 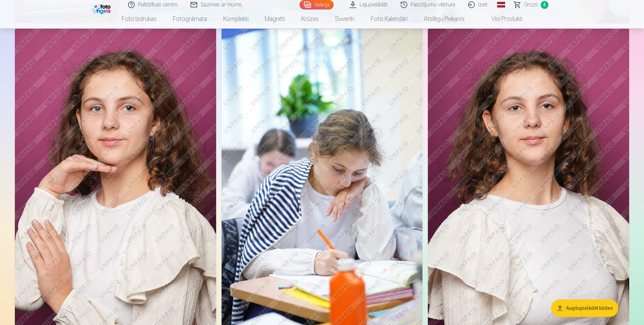 I want to click on span: 4, so click(x=545, y=5).